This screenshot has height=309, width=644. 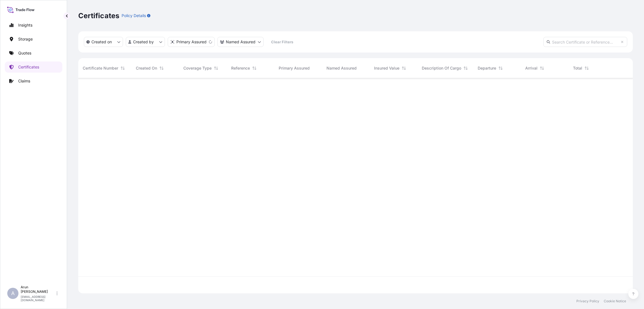 What do you see at coordinates (588, 302) in the screenshot?
I see `a: Privacy Policy` at bounding box center [588, 302].